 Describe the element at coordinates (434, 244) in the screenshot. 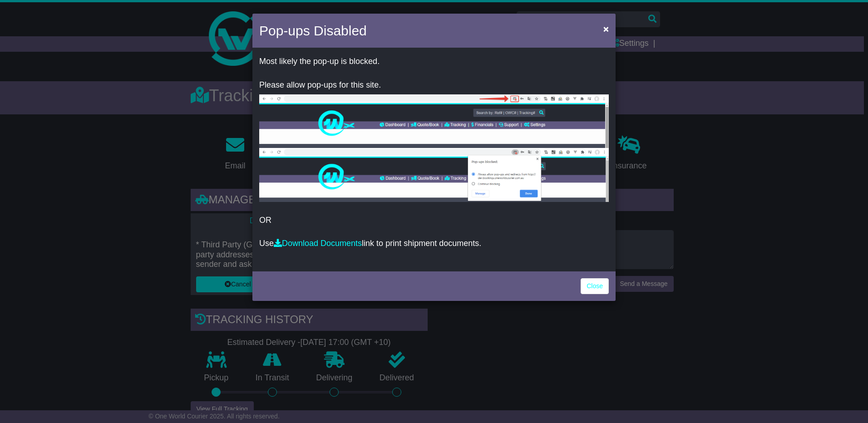

I see `p: Use link to print shipment documents.` at that location.